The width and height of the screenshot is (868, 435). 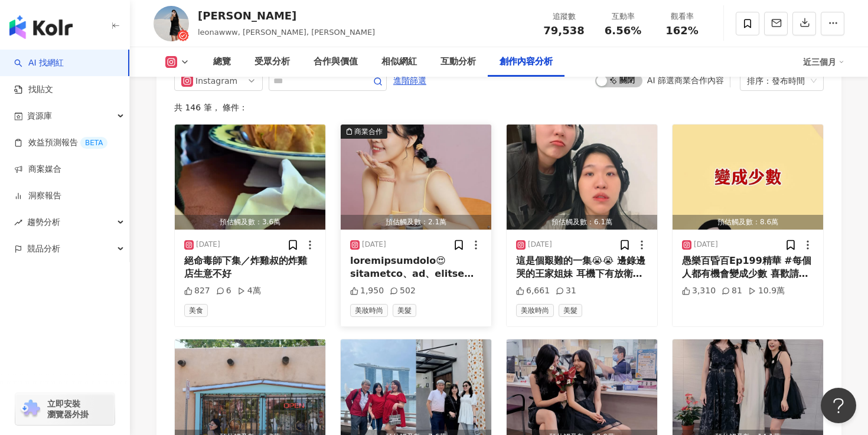 I want to click on div: 預估觸及數：6.1萬, so click(x=582, y=222).